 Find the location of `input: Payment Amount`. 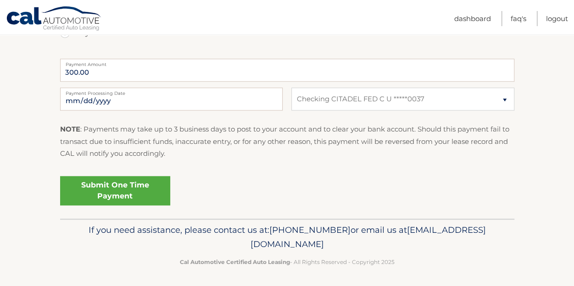

input: Payment Amount is located at coordinates (287, 70).